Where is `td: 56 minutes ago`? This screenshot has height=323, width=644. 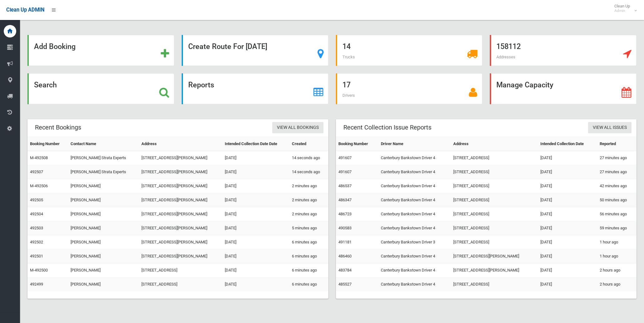
td: 56 minutes ago is located at coordinates (617, 214).